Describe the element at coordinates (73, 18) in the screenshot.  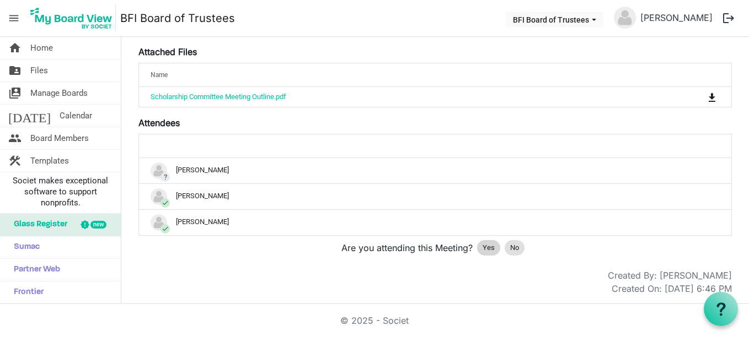
I see `a: My Board View Logo` at that location.